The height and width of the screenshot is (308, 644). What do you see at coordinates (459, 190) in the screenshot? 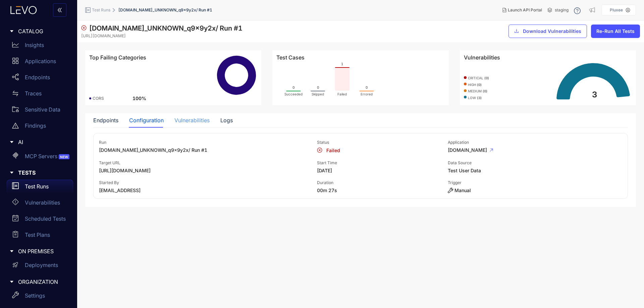
I see `span: Manual` at bounding box center [459, 190].